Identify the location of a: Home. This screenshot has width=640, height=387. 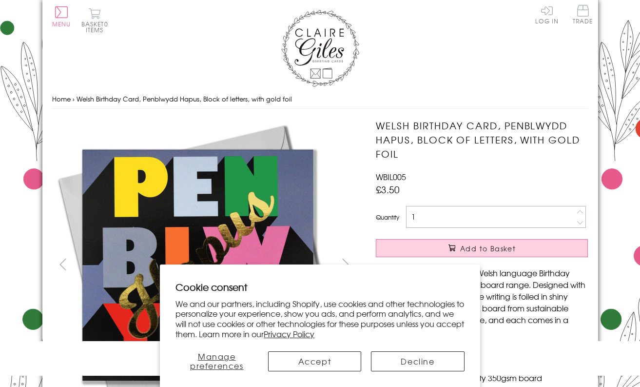
(61, 98).